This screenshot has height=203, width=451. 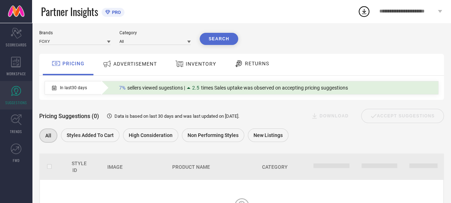 I want to click on div: Percentage of sellers who have viewed suggestions for the current Insight Type, so click(x=234, y=88).